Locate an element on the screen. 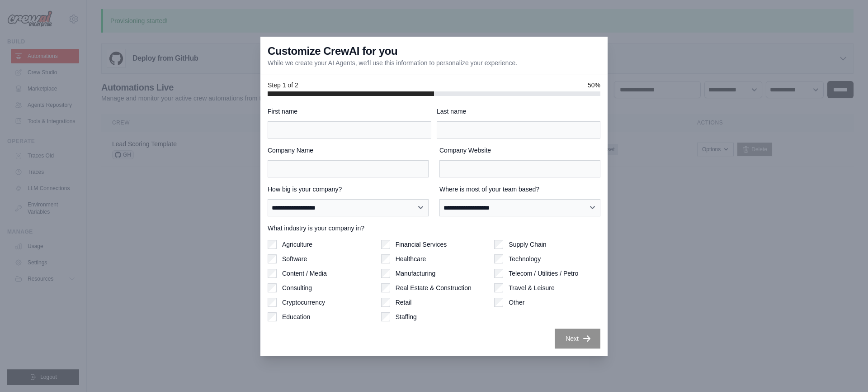 This screenshot has height=392, width=868. label: Agriculture is located at coordinates (297, 244).